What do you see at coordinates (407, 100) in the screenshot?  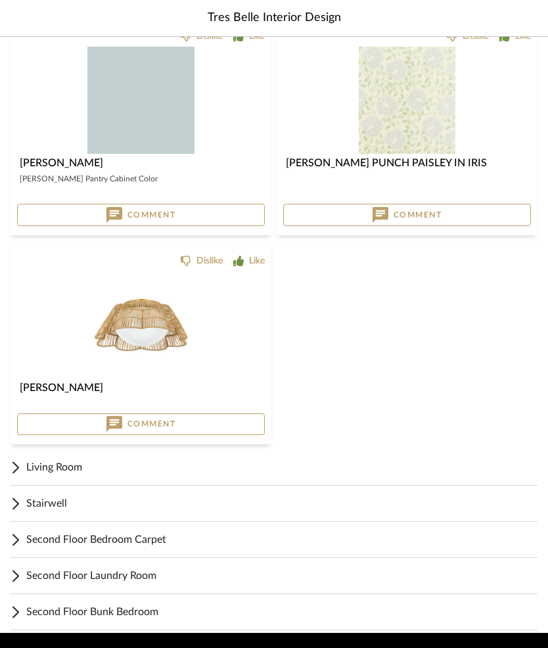 I see `img: Christopher Farr Punch Paisley in Iris` at bounding box center [407, 100].